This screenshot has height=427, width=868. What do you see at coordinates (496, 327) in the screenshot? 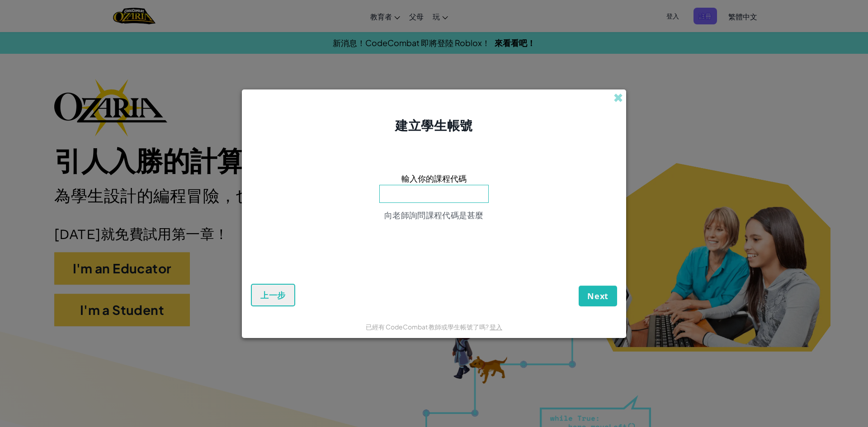
I see `a: 登入` at bounding box center [496, 327].